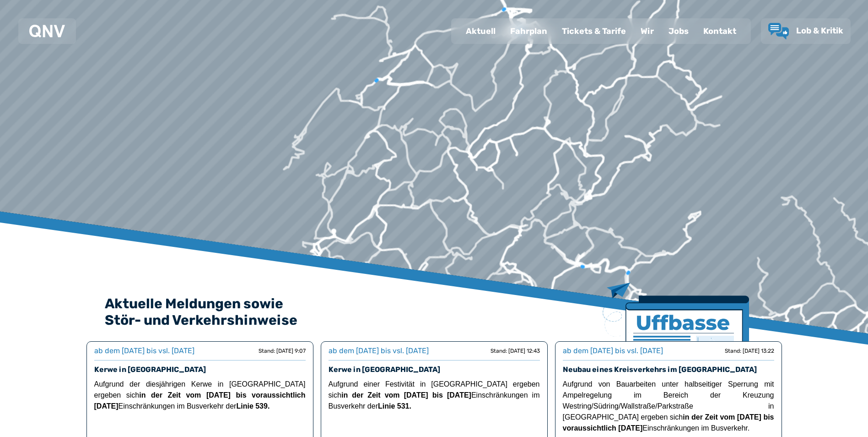 The width and height of the screenshot is (868, 437). What do you see at coordinates (805, 31) in the screenshot?
I see `a: Lob & Kritik` at bounding box center [805, 31].